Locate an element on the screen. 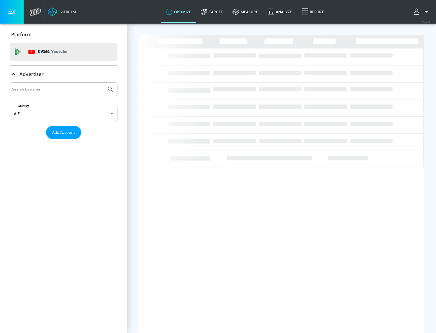 The width and height of the screenshot is (436, 333). label: Sort By is located at coordinates (24, 106).